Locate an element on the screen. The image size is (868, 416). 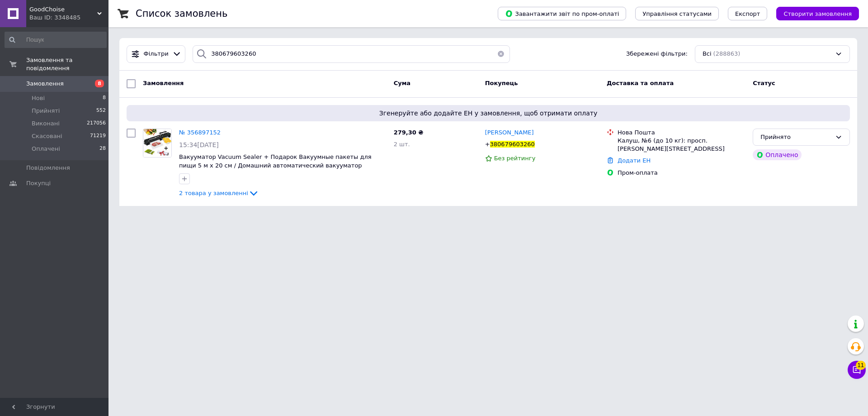
span: 380679603260 is located at coordinates (512, 143).